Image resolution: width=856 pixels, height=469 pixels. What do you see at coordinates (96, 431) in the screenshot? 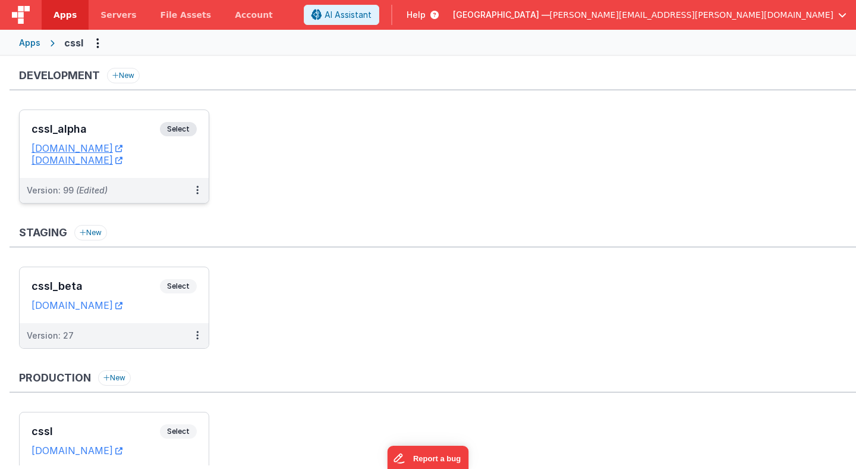
I see `h3: cssl` at bounding box center [96, 431].